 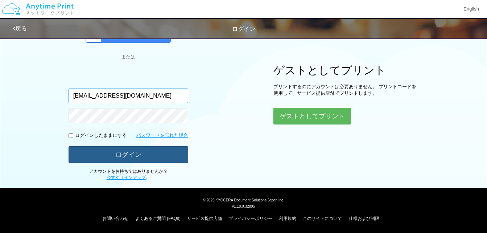 I want to click on a: サービス提供店舗, so click(x=205, y=218).